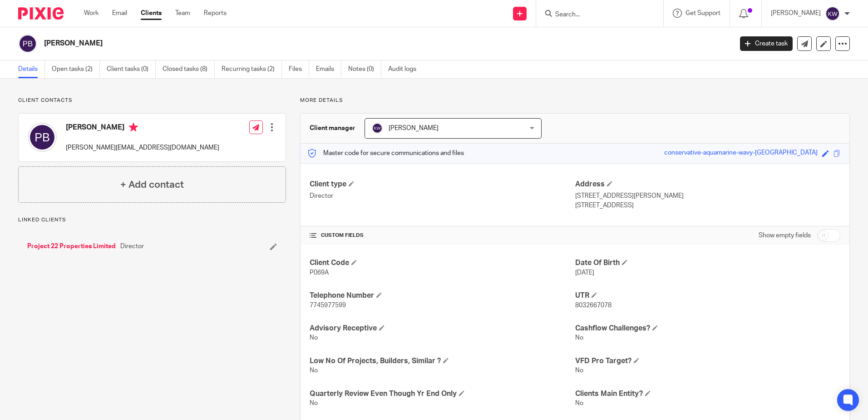 The height and width of the screenshot is (420, 868). Describe the element at coordinates (443, 296) in the screenshot. I see `h4: Telephone Number` at that location.